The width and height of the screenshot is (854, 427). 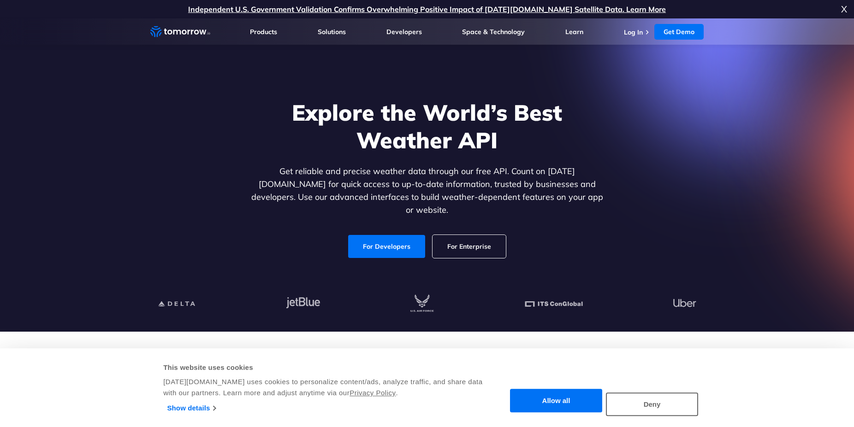 I want to click on a: Developers, so click(x=404, y=32).